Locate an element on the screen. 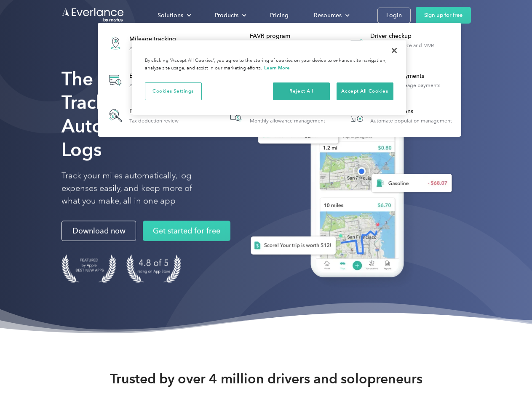  a: More information about your privacy, opens in a new tab is located at coordinates (276, 68).